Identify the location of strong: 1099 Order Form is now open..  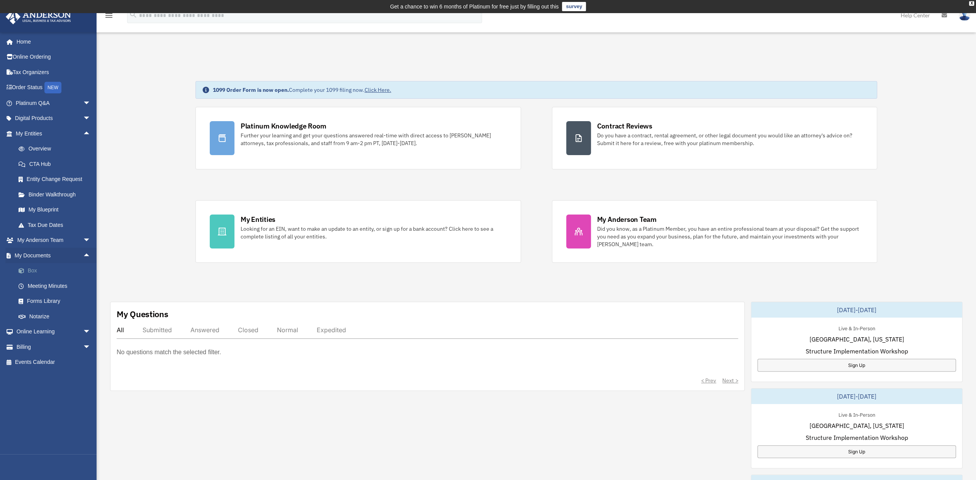
(251, 90).